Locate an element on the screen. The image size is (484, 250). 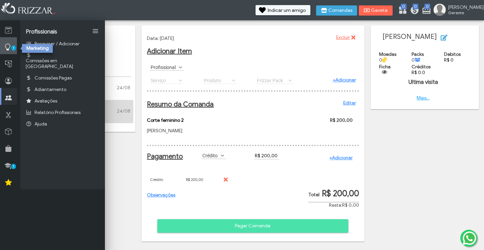
span: Gaveta is located at coordinates (379, 10).